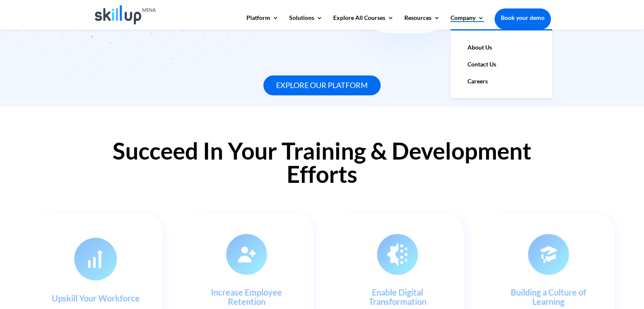 The image size is (644, 309). Describe the element at coordinates (467, 22) in the screenshot. I see `a: Company` at that location.